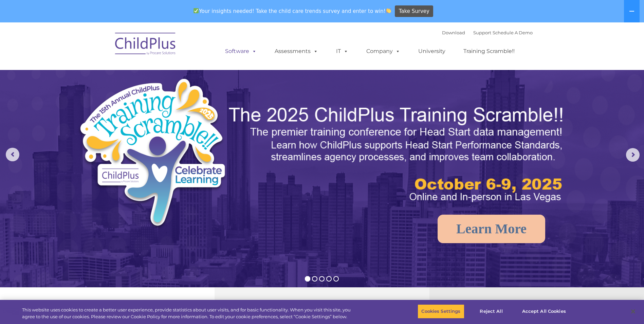 Image resolution: width=644 pixels, height=324 pixels. I want to click on img: ChildPlus by Procare Solutions, so click(146, 45).